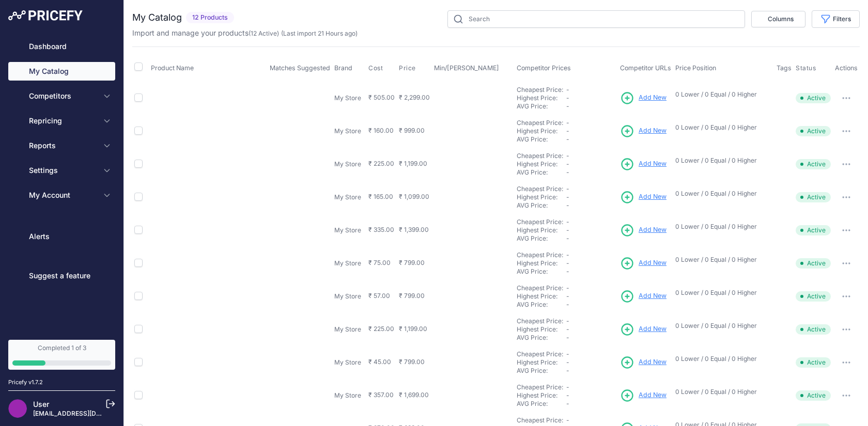 This screenshot has height=426, width=868. Describe the element at coordinates (300, 67) in the screenshot. I see `span: Matches Suggested` at that location.